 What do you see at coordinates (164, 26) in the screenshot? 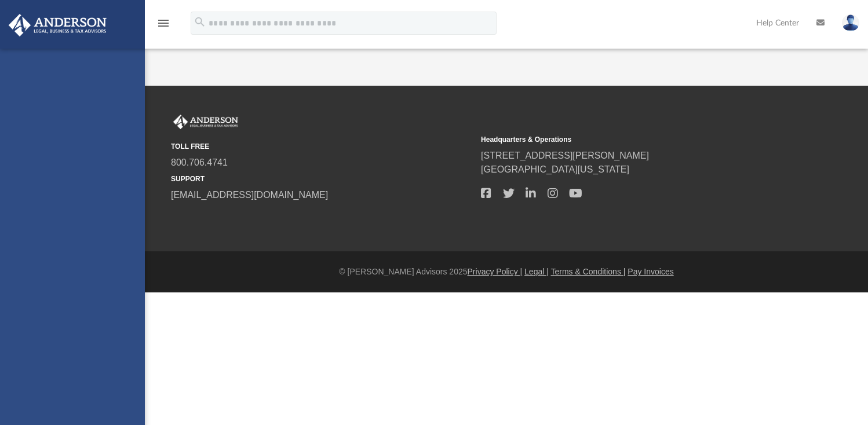
I see `a: menu` at bounding box center [164, 26].